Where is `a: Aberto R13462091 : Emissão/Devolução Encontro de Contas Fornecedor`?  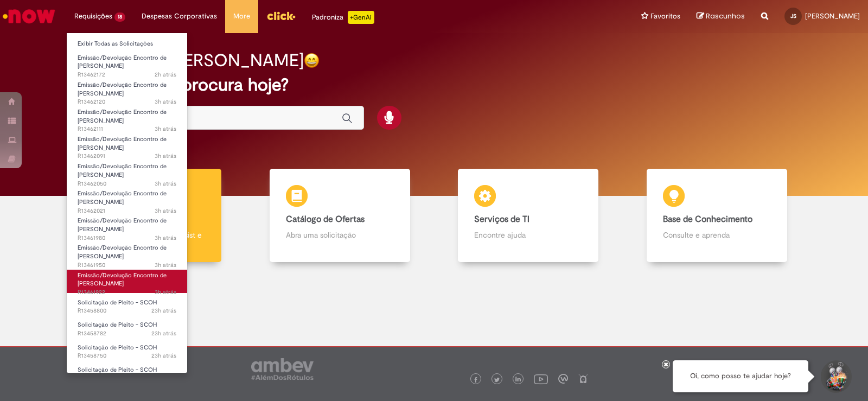 a: Aberto R13462091 : Emissão/Devolução Encontro de Contas Fornecedor is located at coordinates (127, 145).